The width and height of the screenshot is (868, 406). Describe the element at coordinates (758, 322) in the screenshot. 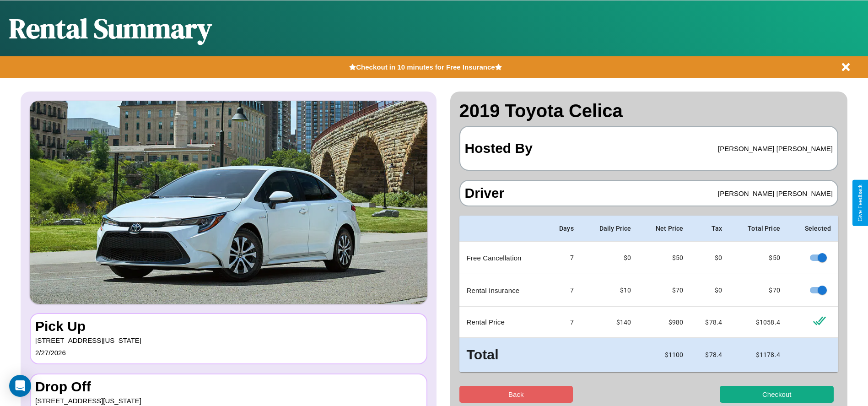

I see `td: $ 1058.4` at that location.